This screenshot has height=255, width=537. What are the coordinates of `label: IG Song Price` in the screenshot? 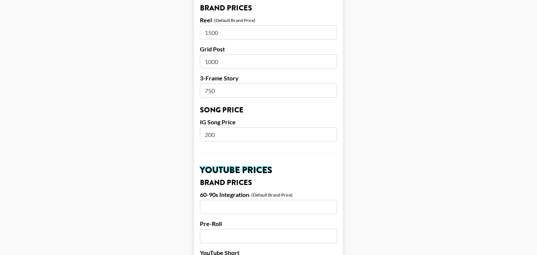 It's located at (269, 122).